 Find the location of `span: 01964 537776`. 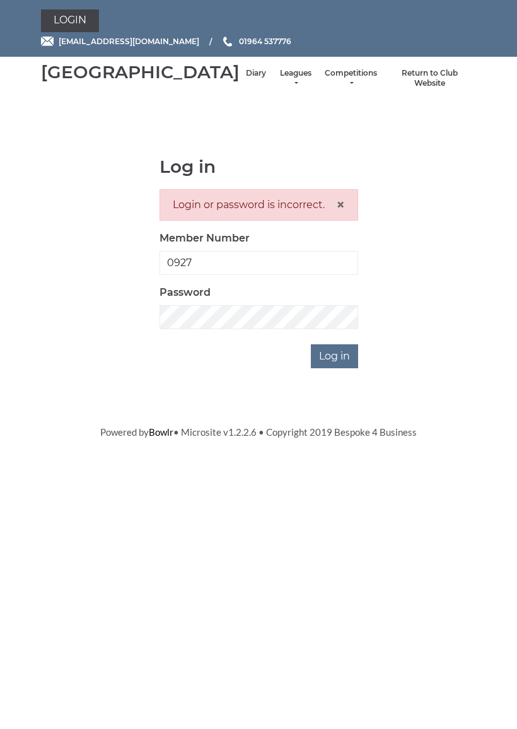

span: 01964 537776 is located at coordinates (265, 41).